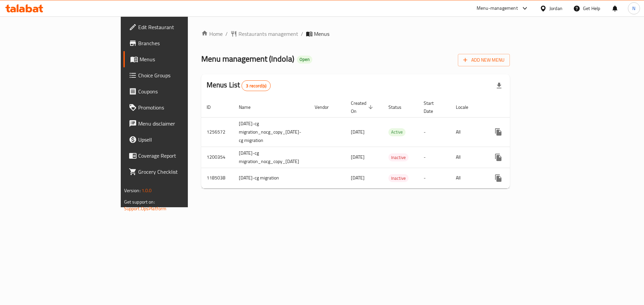 The height and width of the screenshot is (305, 644). Describe the element at coordinates (499, 86) in the screenshot. I see `div: Export file` at that location.